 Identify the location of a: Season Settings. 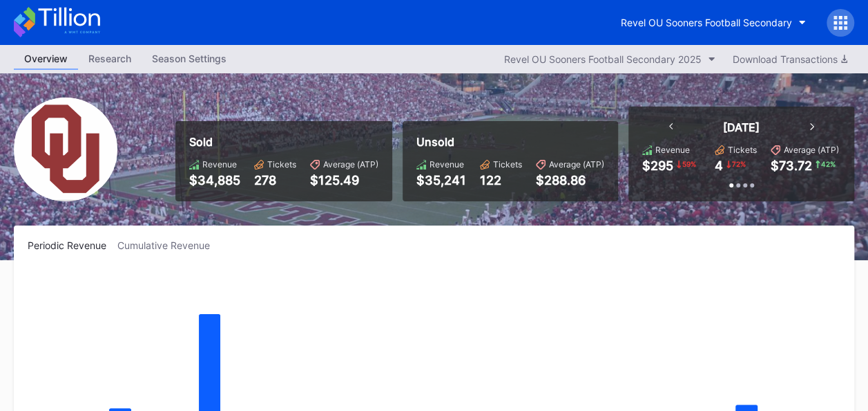
(190, 58).